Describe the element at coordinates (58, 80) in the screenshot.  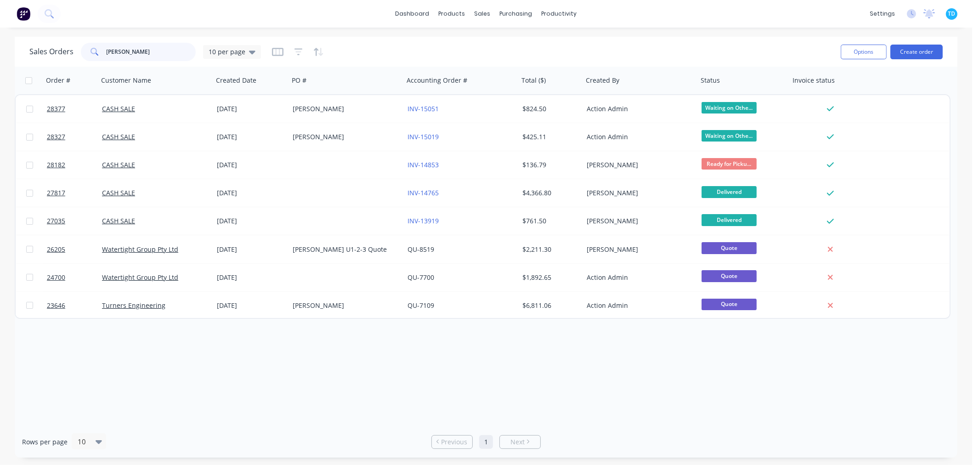
I see `div: Order #` at that location.